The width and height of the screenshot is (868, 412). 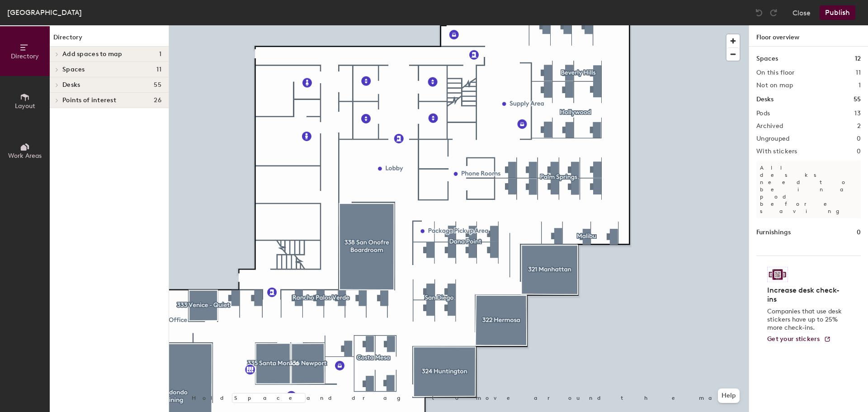 What do you see at coordinates (775, 73) in the screenshot?
I see `h2: On this floor` at bounding box center [775, 73].